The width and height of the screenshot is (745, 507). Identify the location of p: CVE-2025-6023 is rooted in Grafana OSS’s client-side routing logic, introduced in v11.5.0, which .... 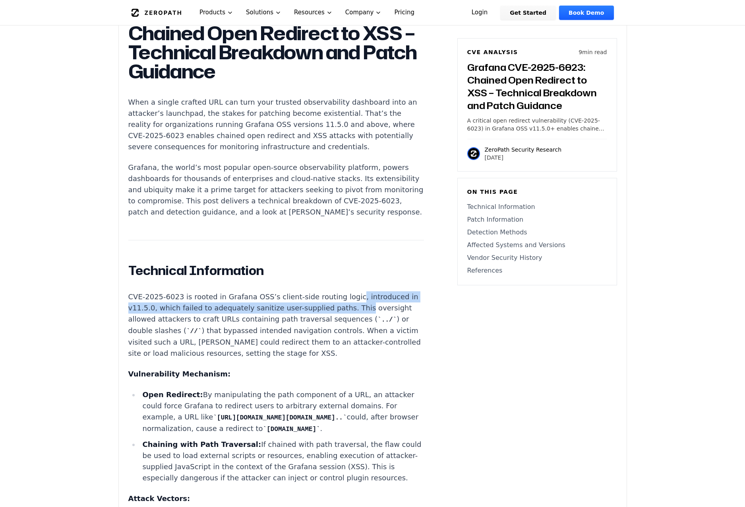
(276, 325).